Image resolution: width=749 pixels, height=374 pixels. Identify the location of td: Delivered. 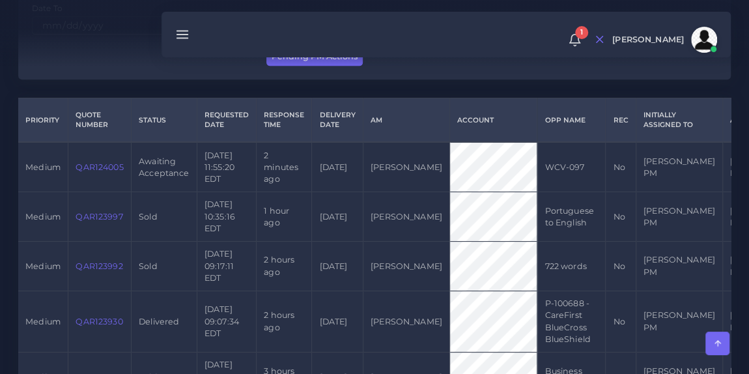
(164, 322).